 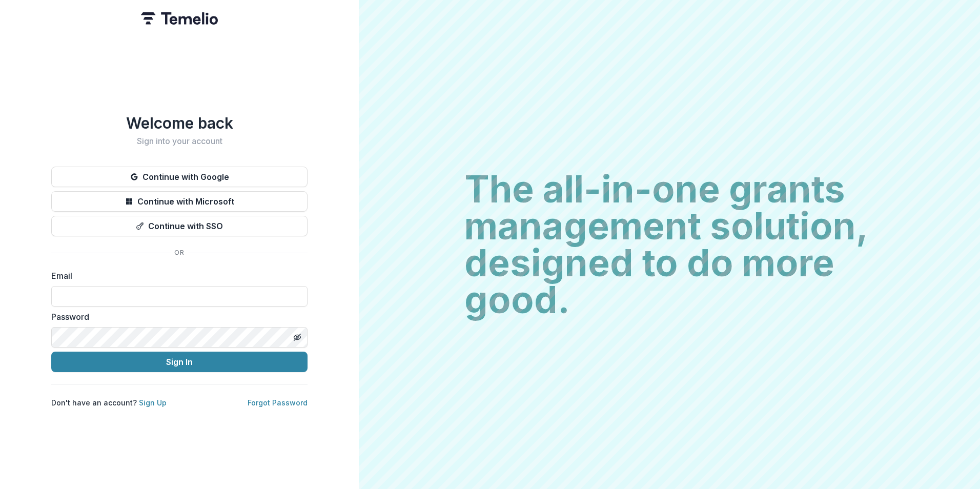 What do you see at coordinates (109, 402) in the screenshot?
I see `p: Don't have an account?` at bounding box center [109, 402].